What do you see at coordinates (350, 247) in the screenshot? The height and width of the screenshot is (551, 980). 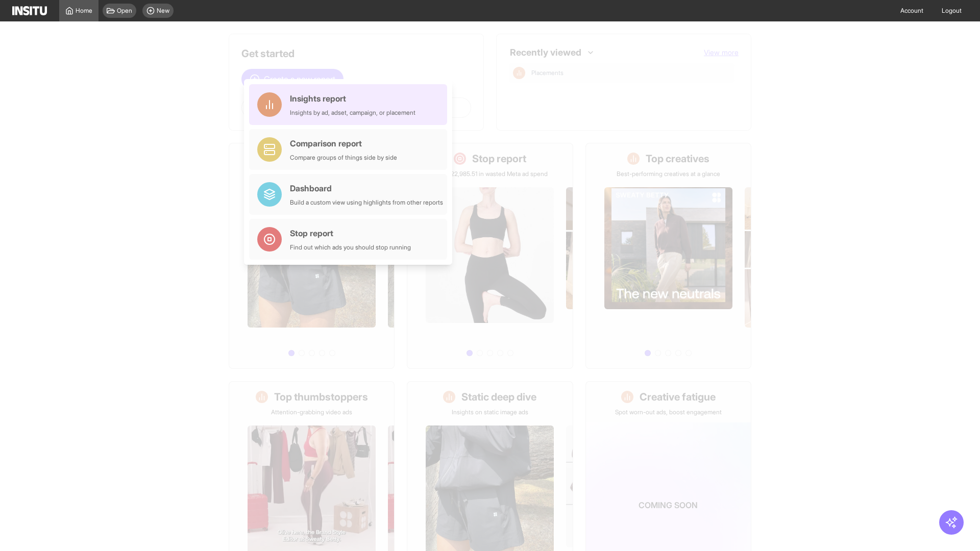 I see `div: Find out which ads you should stop running` at bounding box center [350, 247].